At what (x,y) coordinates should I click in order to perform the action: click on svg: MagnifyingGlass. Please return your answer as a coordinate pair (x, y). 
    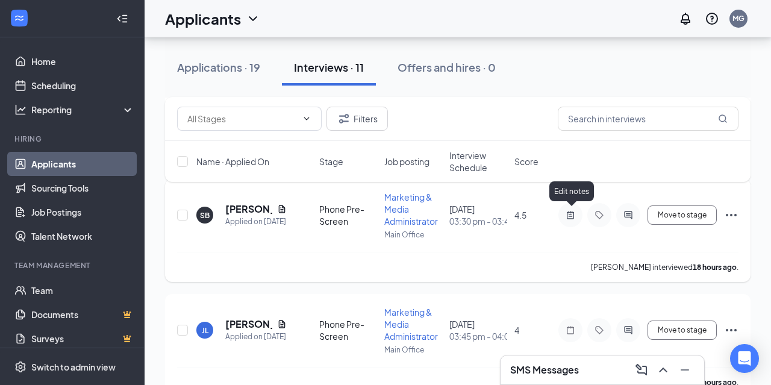
    Looking at the image, I should click on (723, 119).